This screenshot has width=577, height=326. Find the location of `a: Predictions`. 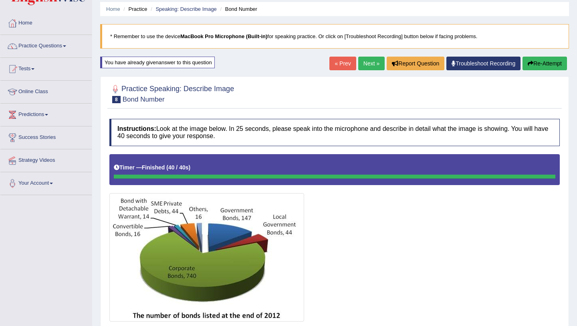

a: Predictions is located at coordinates (46, 113).